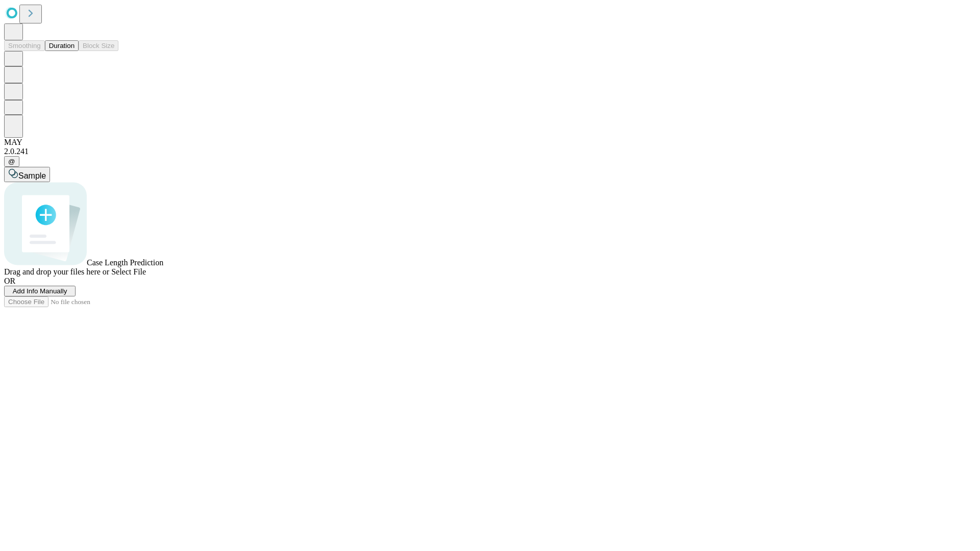 This screenshot has width=980, height=551. I want to click on button: Sample, so click(27, 174).